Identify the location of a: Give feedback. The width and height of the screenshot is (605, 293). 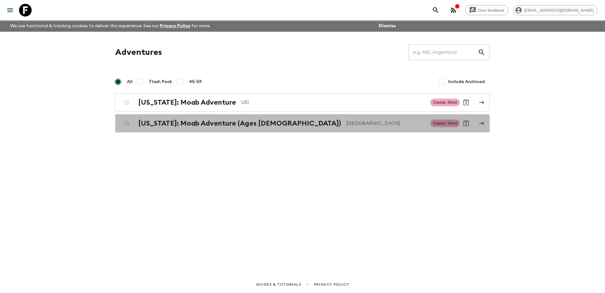
(487, 10).